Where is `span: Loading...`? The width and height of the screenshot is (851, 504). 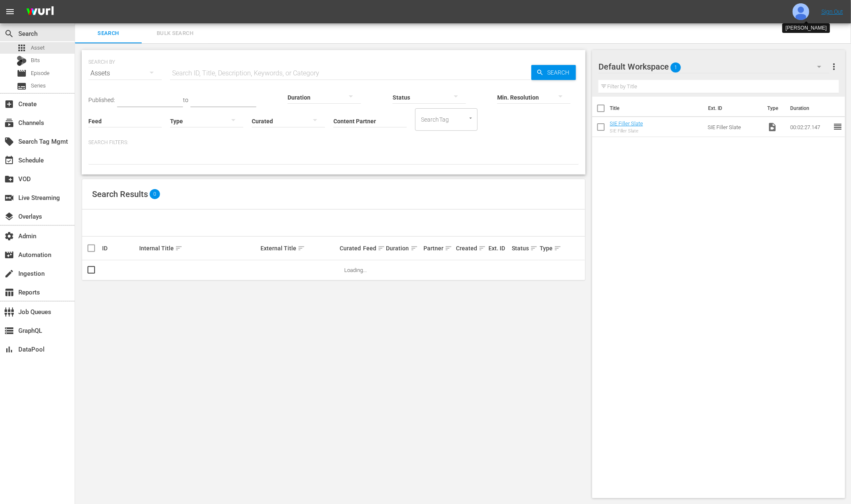
span: Loading... is located at coordinates (355, 270).